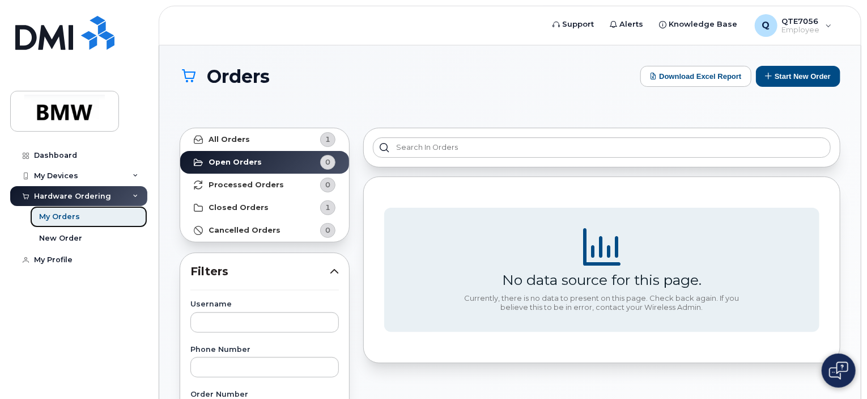 The width and height of the screenshot is (867, 399). I want to click on strong: Open Orders, so click(235, 162).